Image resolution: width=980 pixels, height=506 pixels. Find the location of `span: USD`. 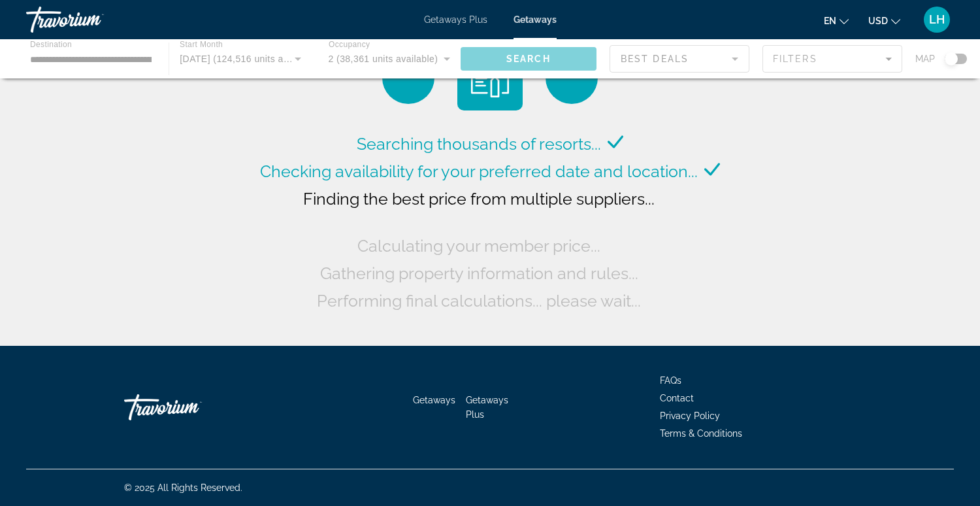

span: USD is located at coordinates (878, 21).